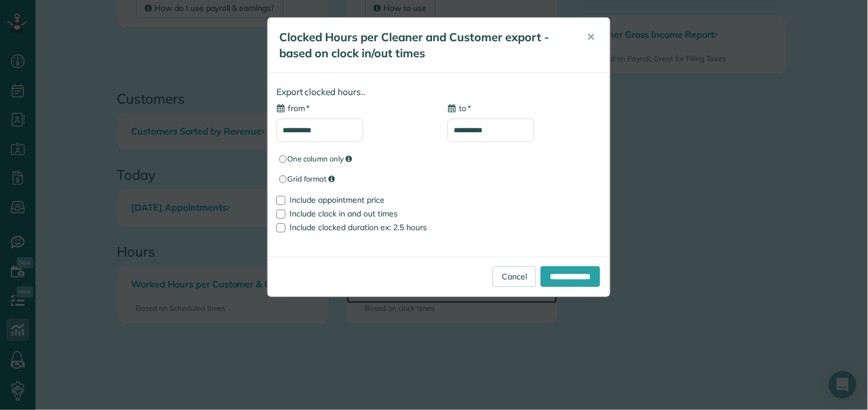  Describe the element at coordinates (460, 108) in the screenshot. I see `label: to` at that location.